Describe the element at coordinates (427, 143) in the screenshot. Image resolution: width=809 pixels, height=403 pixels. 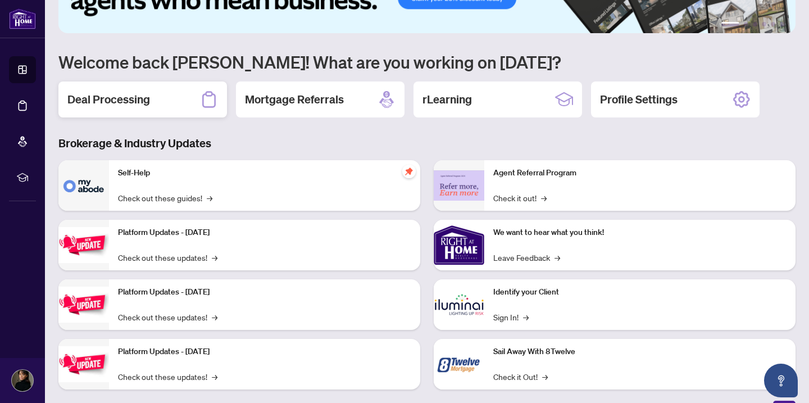
I see `h3: Brokerage & Industry Updates` at that location.